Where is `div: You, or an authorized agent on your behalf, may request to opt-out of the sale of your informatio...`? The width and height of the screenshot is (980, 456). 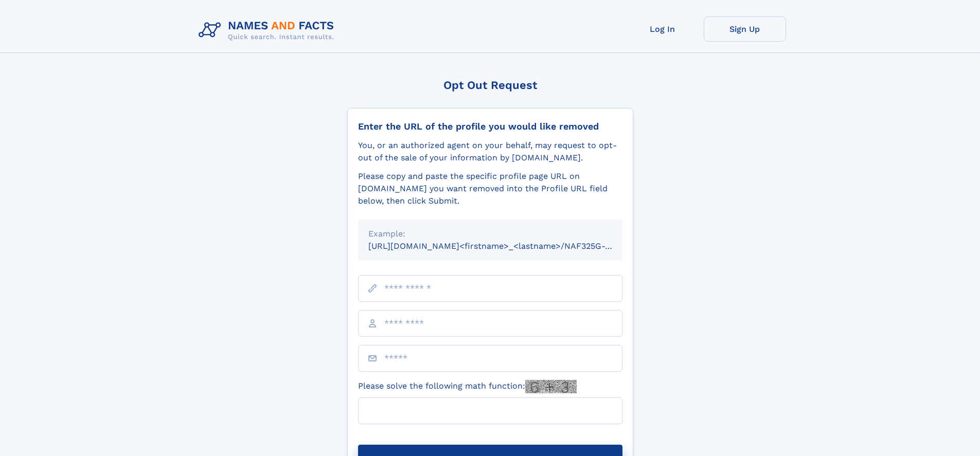
div: You, or an authorized agent on your behalf, may request to opt-out of the sale of your informatio... is located at coordinates (490, 152).